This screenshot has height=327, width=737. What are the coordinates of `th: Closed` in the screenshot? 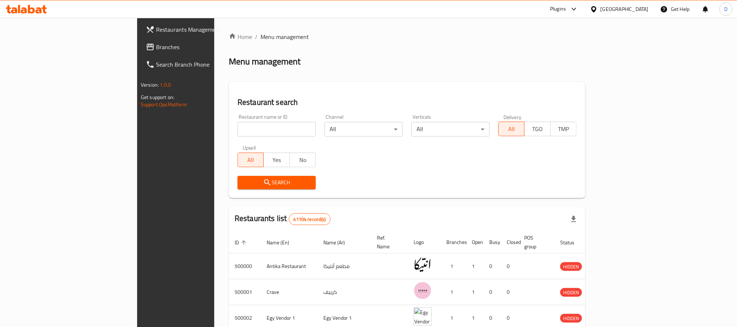 It's located at (510, 242).